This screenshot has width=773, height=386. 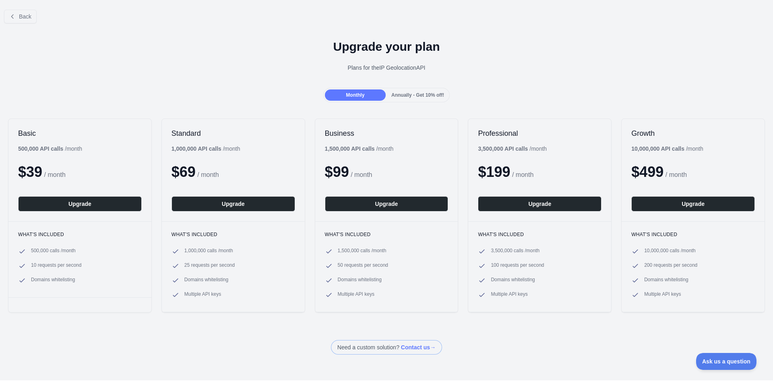 What do you see at coordinates (494, 171) in the screenshot?
I see `span: $ 199` at bounding box center [494, 171].